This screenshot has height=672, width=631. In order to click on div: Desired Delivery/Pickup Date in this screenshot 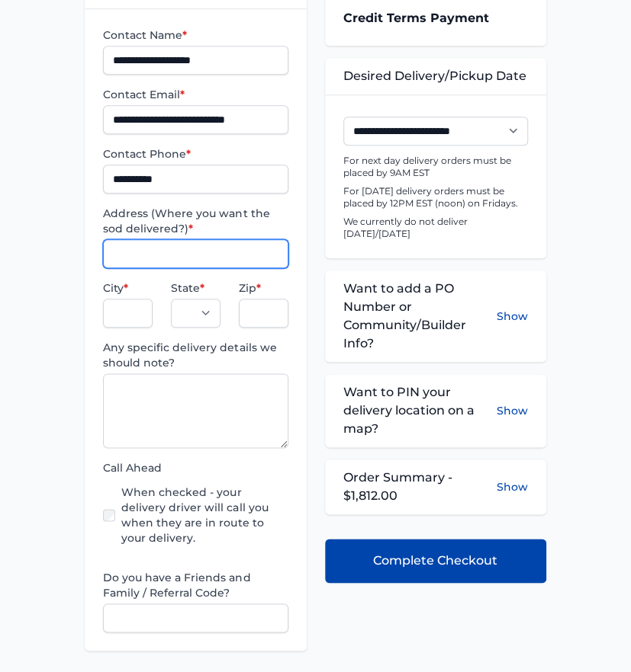, I will do `click(436, 76)`.